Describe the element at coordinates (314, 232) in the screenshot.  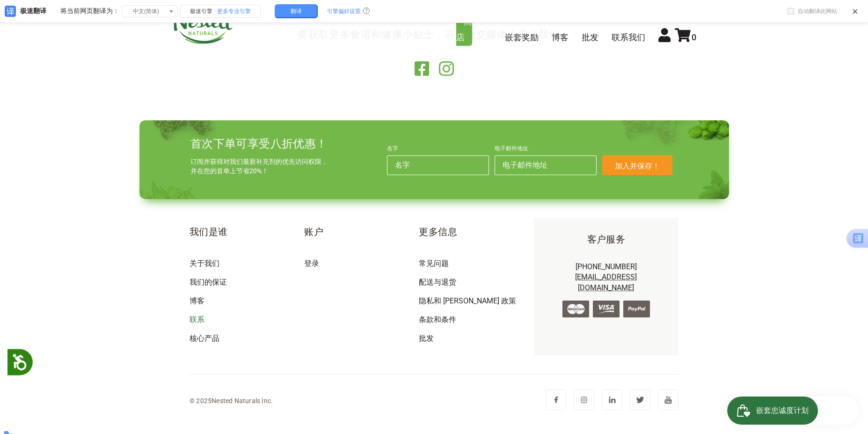
I see `font: 账户` at that location.